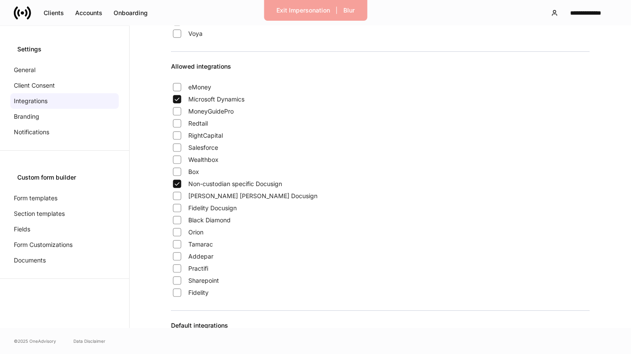  What do you see at coordinates (54, 13) in the screenshot?
I see `button: Clients` at bounding box center [54, 13].